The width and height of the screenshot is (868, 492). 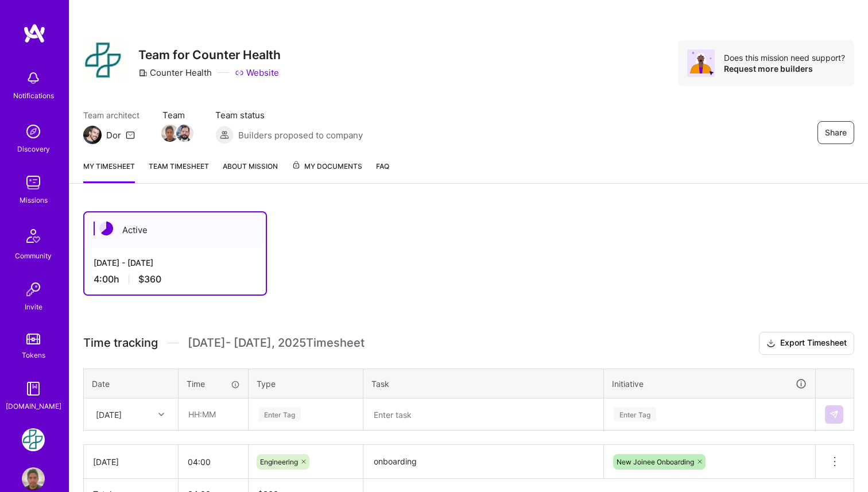 What do you see at coordinates (33, 354) in the screenshot?
I see `div: Tokens` at bounding box center [33, 354].